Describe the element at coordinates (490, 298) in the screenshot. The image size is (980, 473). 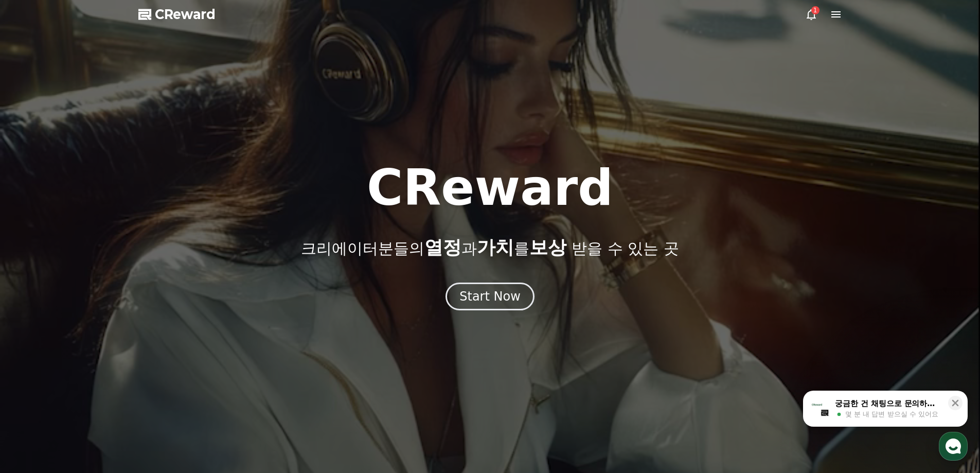
I see `a: Start Now` at that location.